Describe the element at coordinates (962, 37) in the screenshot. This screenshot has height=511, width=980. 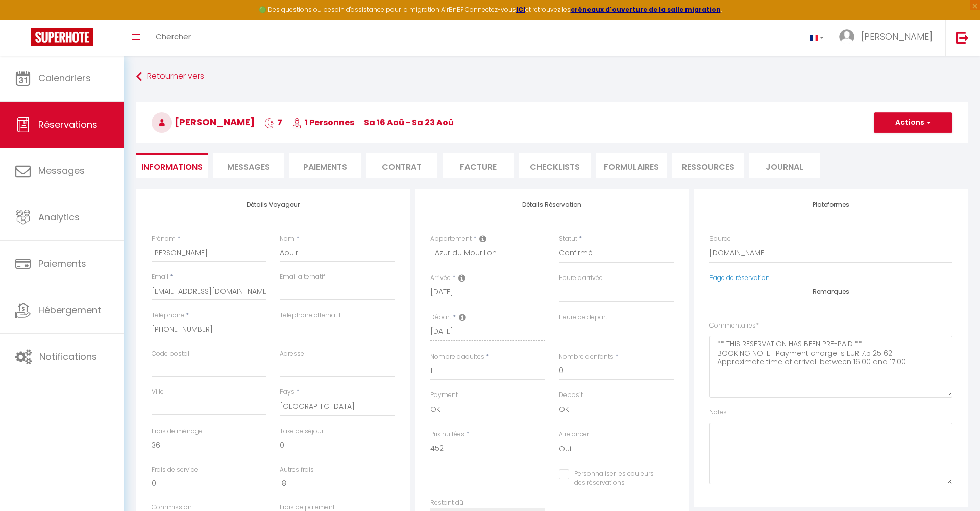
I see `img: logout` at that location.